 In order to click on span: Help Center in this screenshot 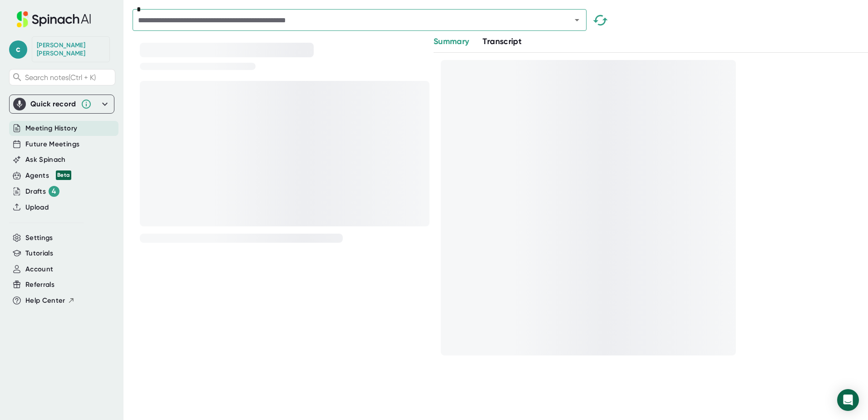, I will do `click(45, 301)`.